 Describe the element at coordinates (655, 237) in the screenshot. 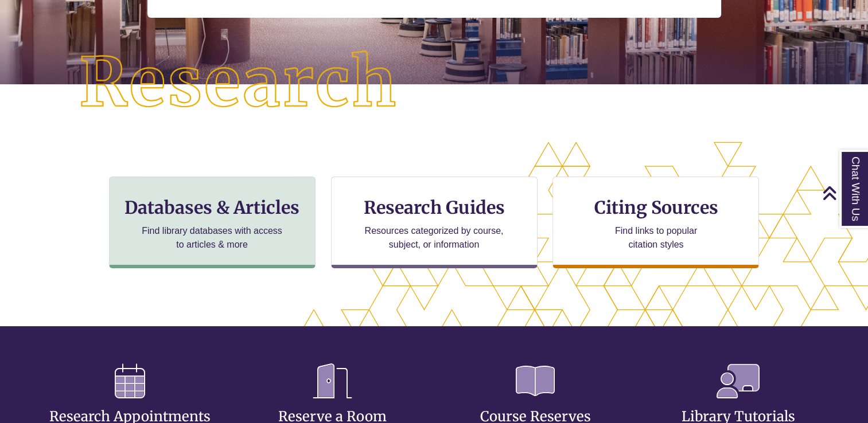

I see `p: Find links to popular citation styles` at that location.